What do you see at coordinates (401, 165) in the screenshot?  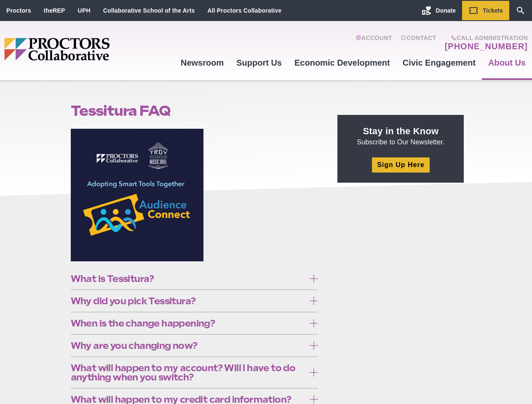 I see `a: Sign Up Here` at bounding box center [401, 165].